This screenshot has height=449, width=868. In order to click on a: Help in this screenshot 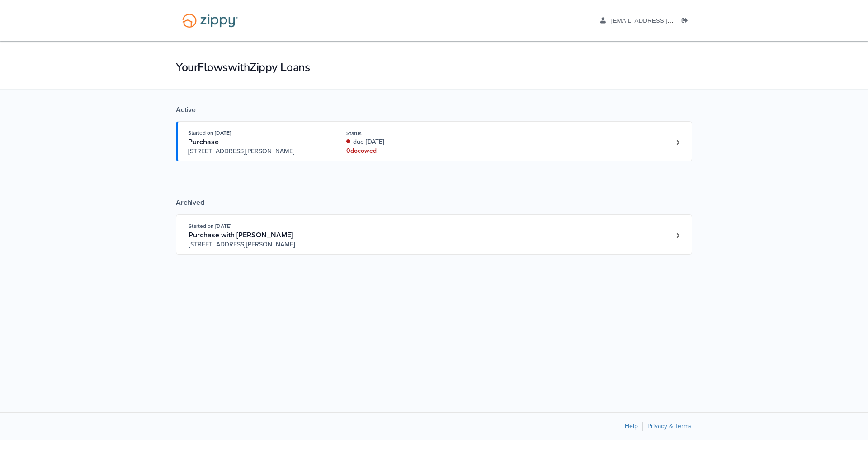, I will do `click(631, 426)`.